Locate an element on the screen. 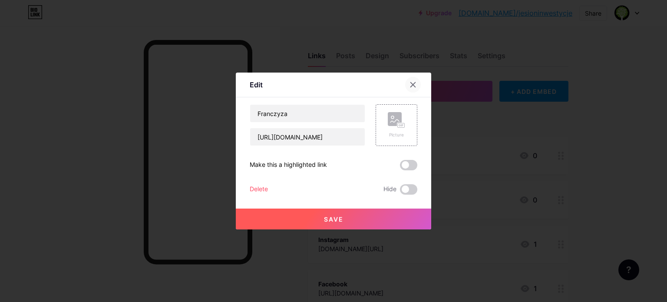 The width and height of the screenshot is (667, 302). input: URL is located at coordinates (307, 137).